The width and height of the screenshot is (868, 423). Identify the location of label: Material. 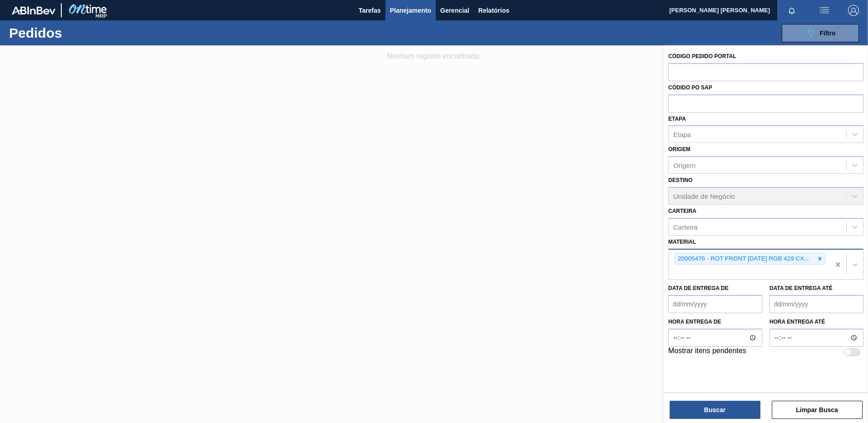
(682, 242).